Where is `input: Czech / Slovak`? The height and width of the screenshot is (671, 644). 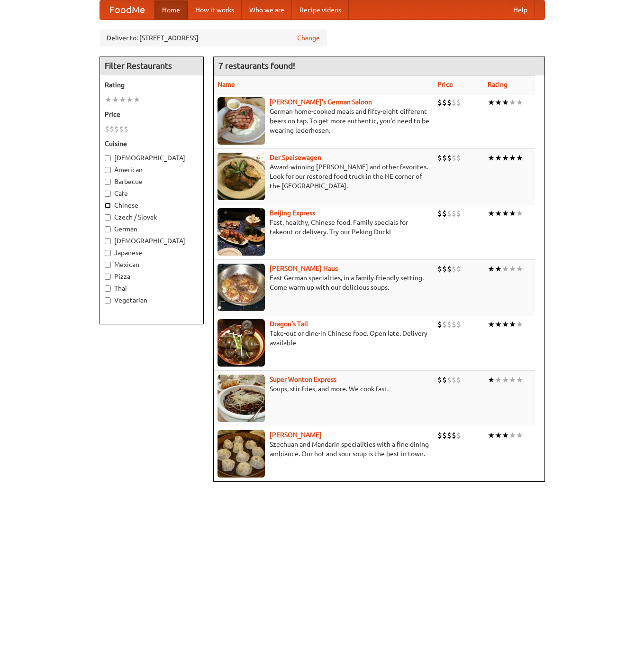 input: Czech / Slovak is located at coordinates (108, 217).